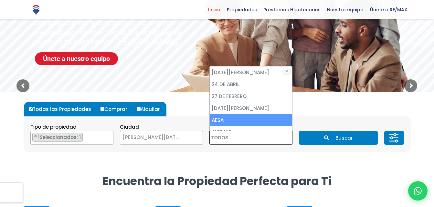 The height and width of the screenshot is (207, 434). What do you see at coordinates (251, 96) in the screenshot?
I see `li: 27 DE FEBRERO` at bounding box center [251, 96].